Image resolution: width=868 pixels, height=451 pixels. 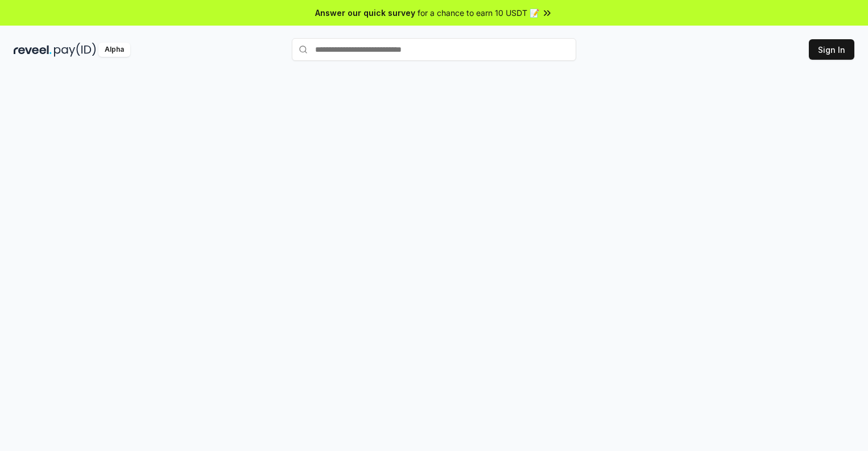 I want to click on span: for a chance to earn 10 USDT 📝, so click(x=479, y=13).